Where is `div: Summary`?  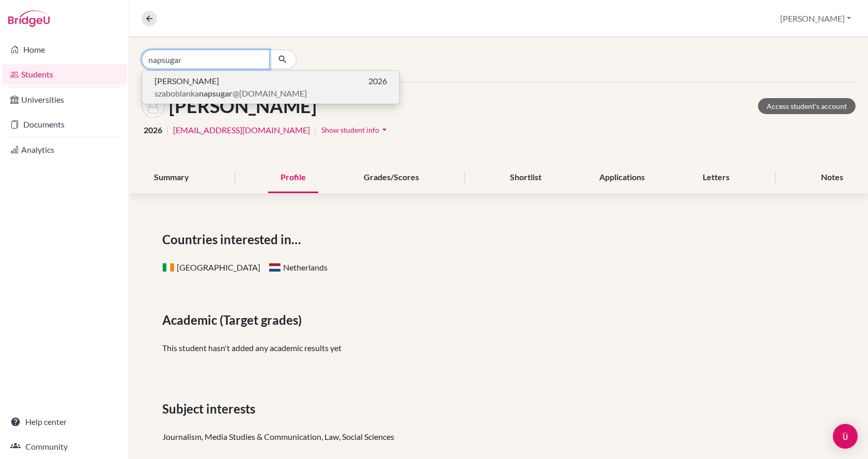
div: Summary is located at coordinates (171, 178).